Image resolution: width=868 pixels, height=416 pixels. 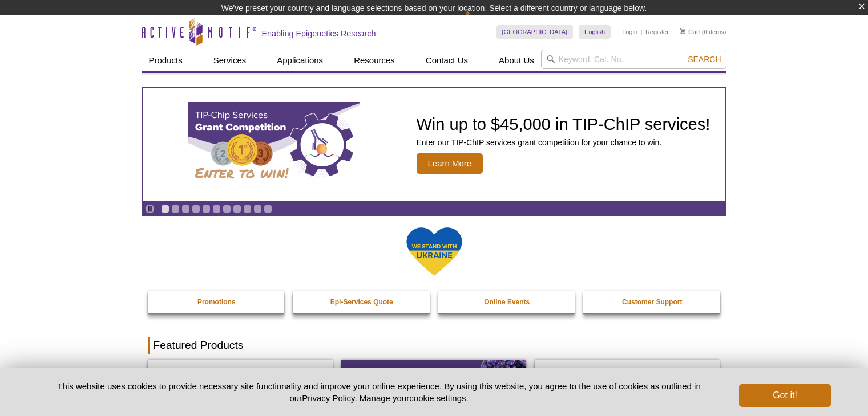 What do you see at coordinates (434, 145) in the screenshot?
I see `article: TIP-ChIP Services Grant Competition` at bounding box center [434, 145].